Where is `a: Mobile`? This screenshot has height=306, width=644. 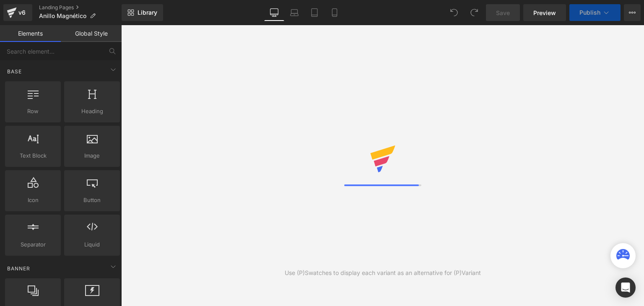
a: Mobile is located at coordinates (335, 13).